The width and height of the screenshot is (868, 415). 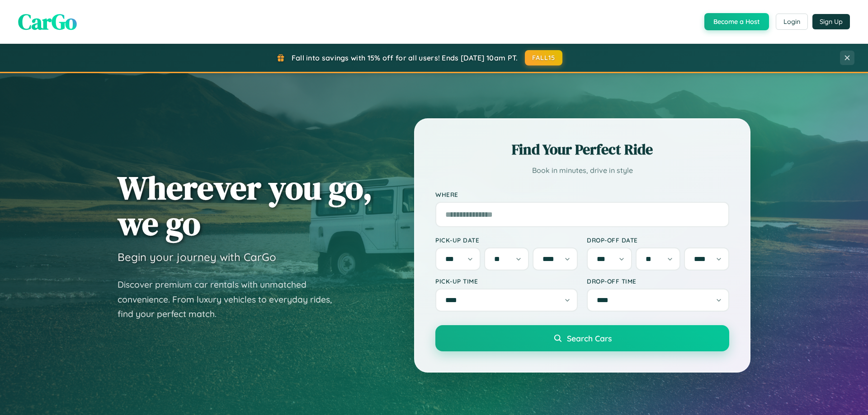 What do you see at coordinates (736, 22) in the screenshot?
I see `button: Become a Host` at bounding box center [736, 22].